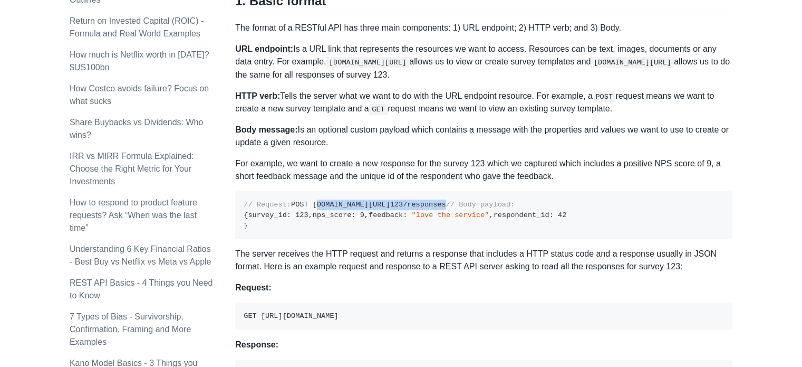  Describe the element at coordinates (605, 97) in the screenshot. I see `code: POST` at that location.